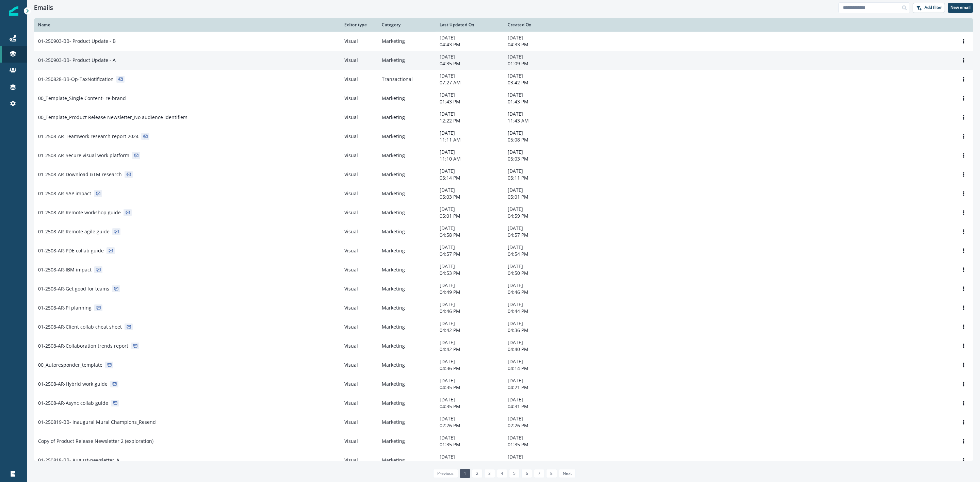 The width and height of the screenshot is (980, 482). What do you see at coordinates (96, 441) in the screenshot?
I see `p: Copy of Product Release Newsletter 2 (exploration)` at bounding box center [96, 441].